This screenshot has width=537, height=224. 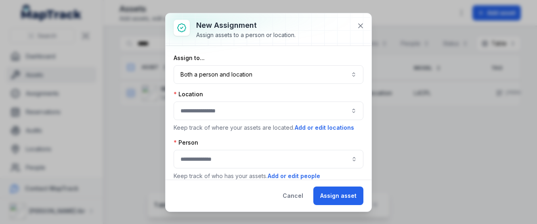 What do you see at coordinates (186, 143) in the screenshot?
I see `label: Person` at bounding box center [186, 143].